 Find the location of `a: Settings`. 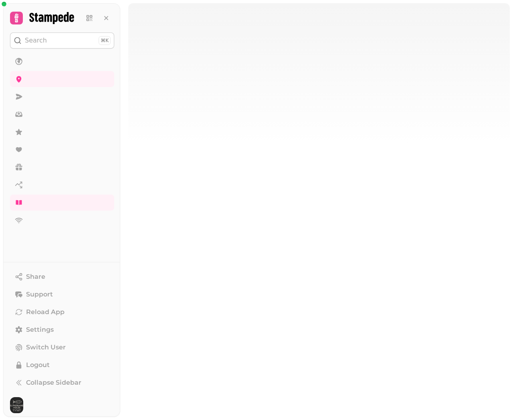

a: Settings is located at coordinates (62, 330).